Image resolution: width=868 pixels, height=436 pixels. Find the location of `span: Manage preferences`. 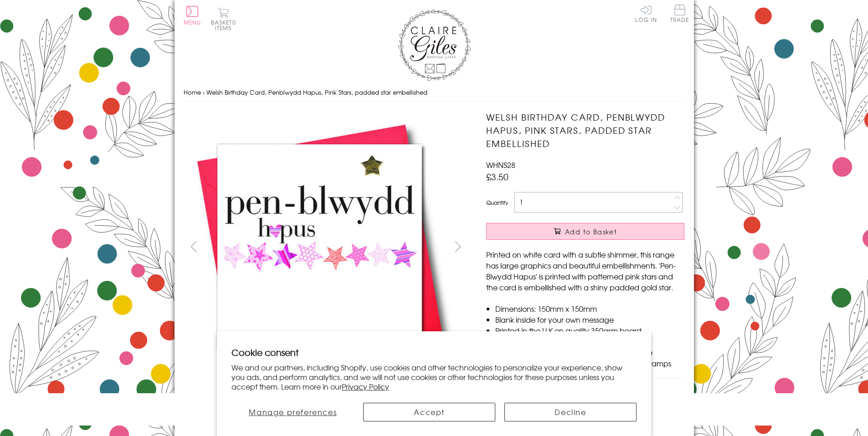

span: Manage preferences is located at coordinates (293, 412).